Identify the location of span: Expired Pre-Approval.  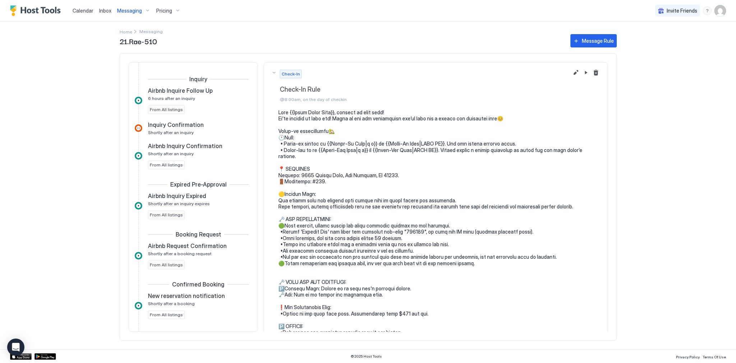
(198, 184).